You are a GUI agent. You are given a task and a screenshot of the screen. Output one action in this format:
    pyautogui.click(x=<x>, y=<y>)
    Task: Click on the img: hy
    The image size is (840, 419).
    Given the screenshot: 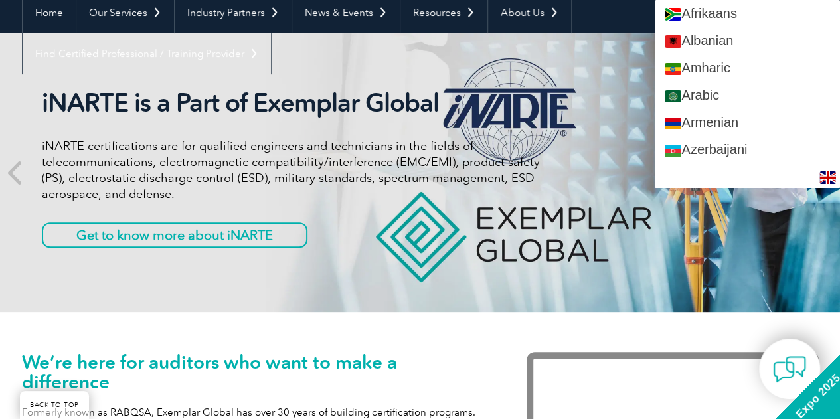 What is the action you would take?
    pyautogui.click(x=673, y=124)
    